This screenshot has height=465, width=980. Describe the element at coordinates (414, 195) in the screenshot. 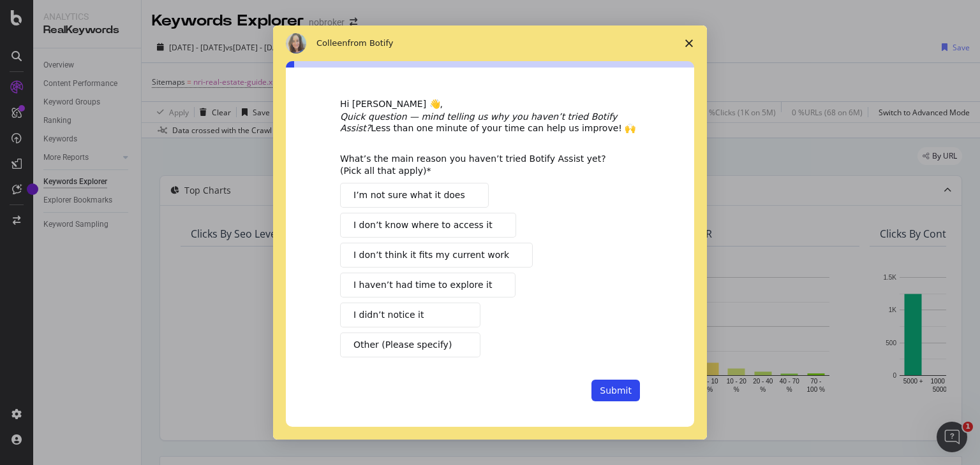

I see `button: I’m not sure what it does` at that location.